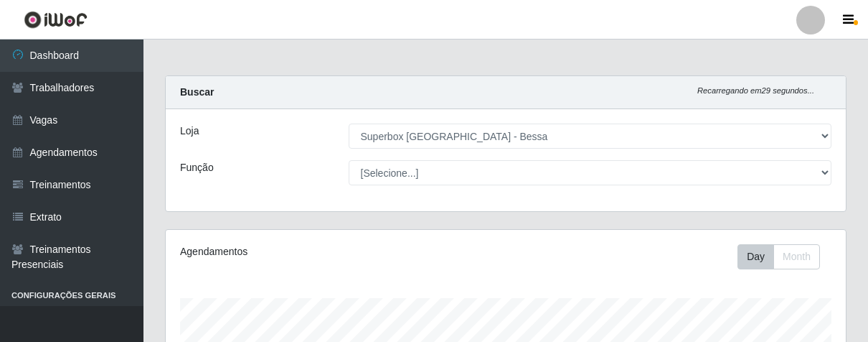  Describe the element at coordinates (189, 131) in the screenshot. I see `label: Loja` at that location.